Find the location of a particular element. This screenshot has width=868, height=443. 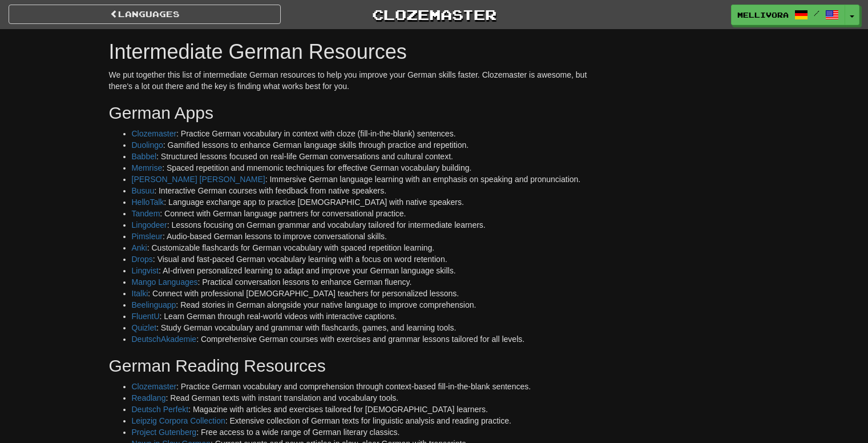

a: Anki is located at coordinates (140, 248).